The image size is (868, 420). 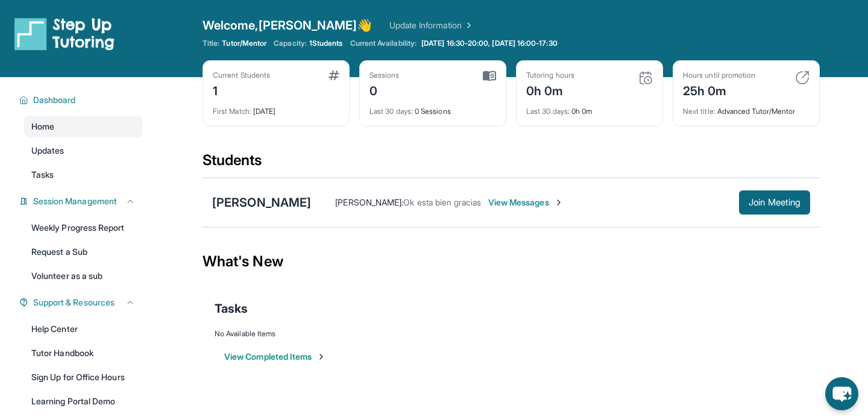 What do you see at coordinates (719, 90) in the screenshot?
I see `div: 25h 0m` at bounding box center [719, 90].